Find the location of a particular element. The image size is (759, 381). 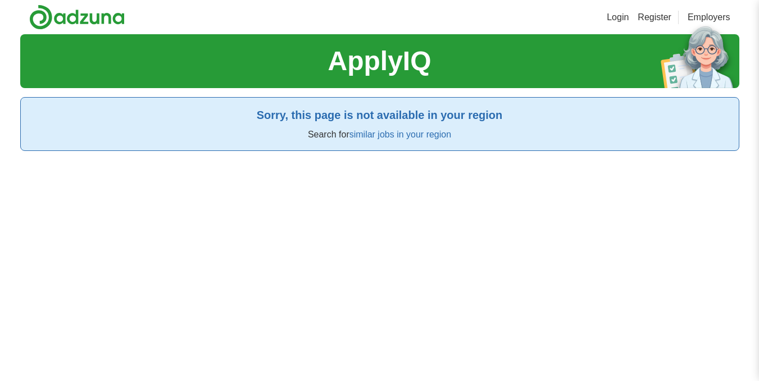

a: similar jobs in your region is located at coordinates (400, 134).